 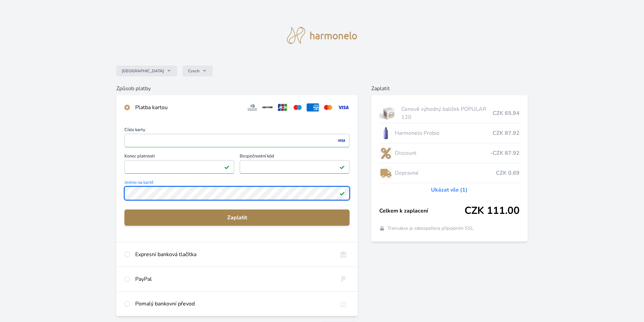 What do you see at coordinates (237, 89) in the screenshot?
I see `h6: Způsob platby` at bounding box center [237, 89].